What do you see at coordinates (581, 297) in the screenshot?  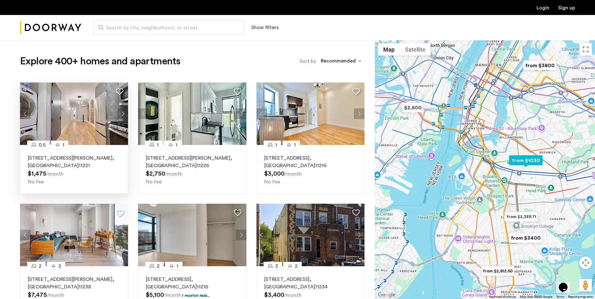 I see `a: Report a map error` at bounding box center [581, 297].